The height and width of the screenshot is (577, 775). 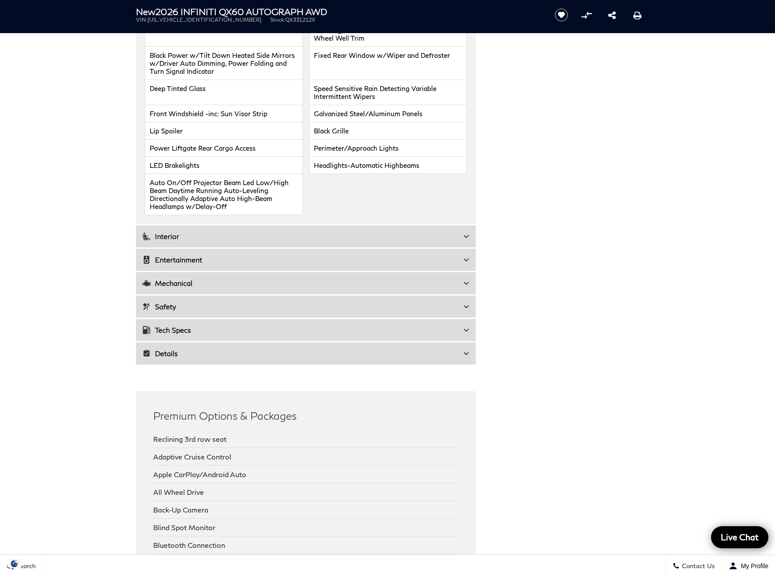 What do you see at coordinates (224, 131) in the screenshot?
I see `li: Lip Spoiler` at bounding box center [224, 131].